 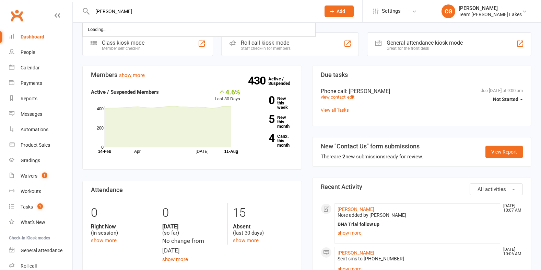 What do you see at coordinates (263, 213) in the screenshot?
I see `div: 15` at bounding box center [263, 213].